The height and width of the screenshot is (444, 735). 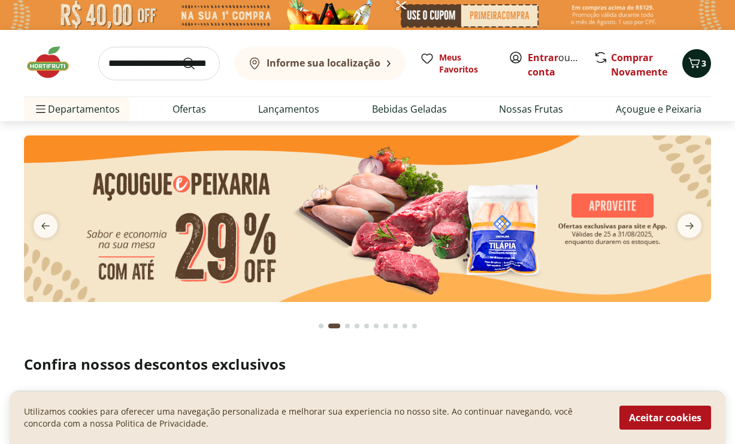 What do you see at coordinates (77, 109) in the screenshot?
I see `span: Departamentos` at bounding box center [77, 109].